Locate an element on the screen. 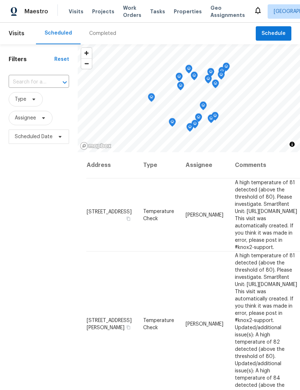 The width and height of the screenshot is (300, 390). span: Type is located at coordinates (21, 99).